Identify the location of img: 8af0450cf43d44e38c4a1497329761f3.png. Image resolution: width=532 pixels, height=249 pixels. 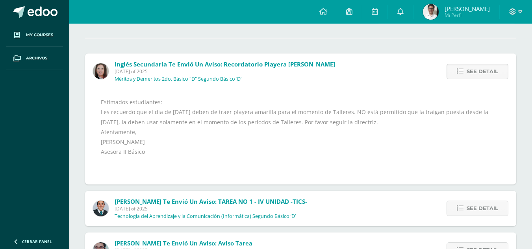
(101, 71).